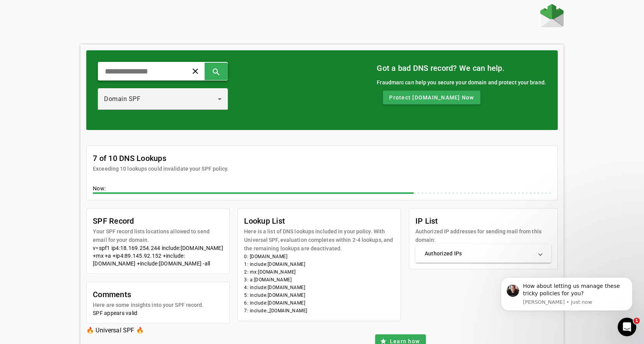  I want to click on p: Message from Keith, sent Just now, so click(85, 36).